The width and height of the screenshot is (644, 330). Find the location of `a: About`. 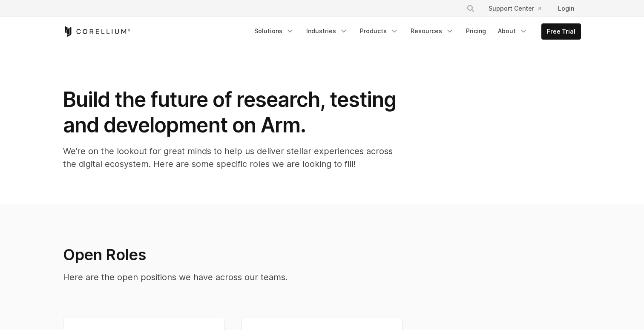

a: About is located at coordinates (513, 31).